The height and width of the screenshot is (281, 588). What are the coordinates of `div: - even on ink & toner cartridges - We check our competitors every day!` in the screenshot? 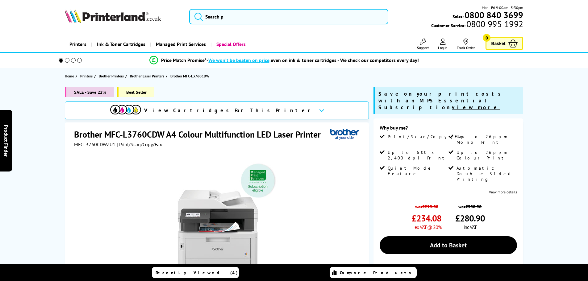 It's located at (313, 60).